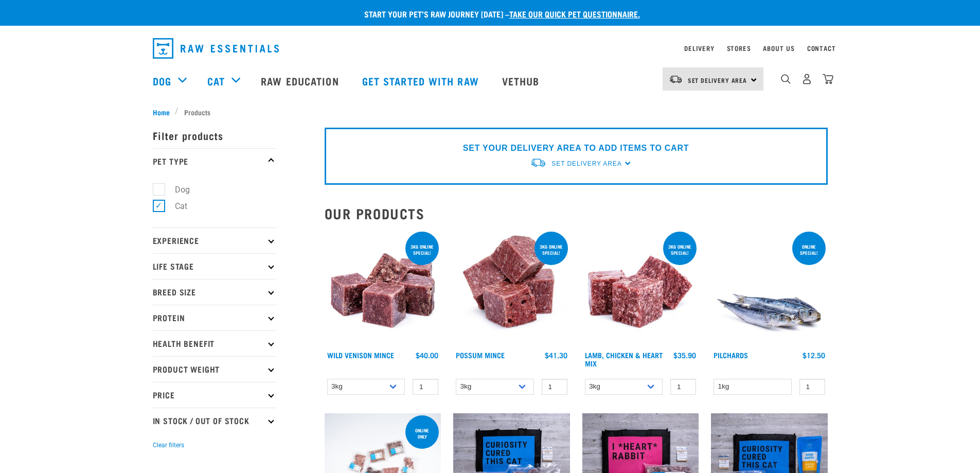  What do you see at coordinates (215, 48) in the screenshot?
I see `img: Raw Essentials Logo` at bounding box center [215, 48].